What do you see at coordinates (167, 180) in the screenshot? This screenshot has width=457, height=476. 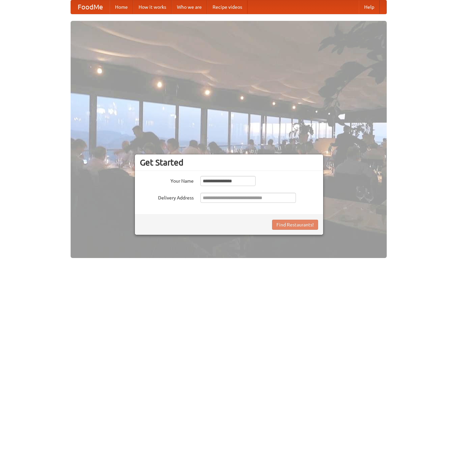 I see `label: Your Name` at bounding box center [167, 180].